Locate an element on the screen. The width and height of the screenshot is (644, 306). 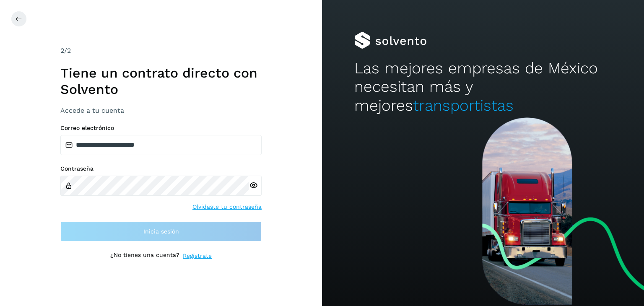
button: Inicia sesión is located at coordinates (161, 232).